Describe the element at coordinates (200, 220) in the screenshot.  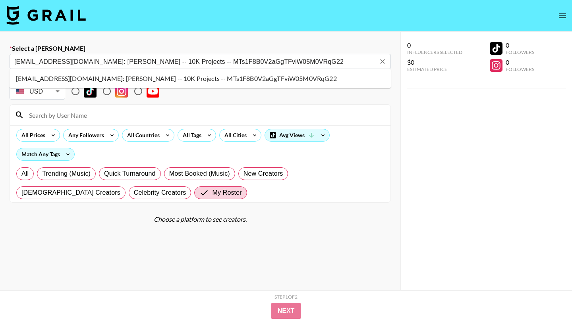
I see `div: Choose a platform to see creators.` at that location.